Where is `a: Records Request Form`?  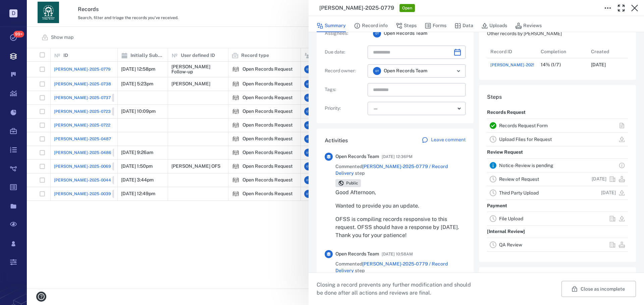 a: Records Request Form is located at coordinates (523, 126).